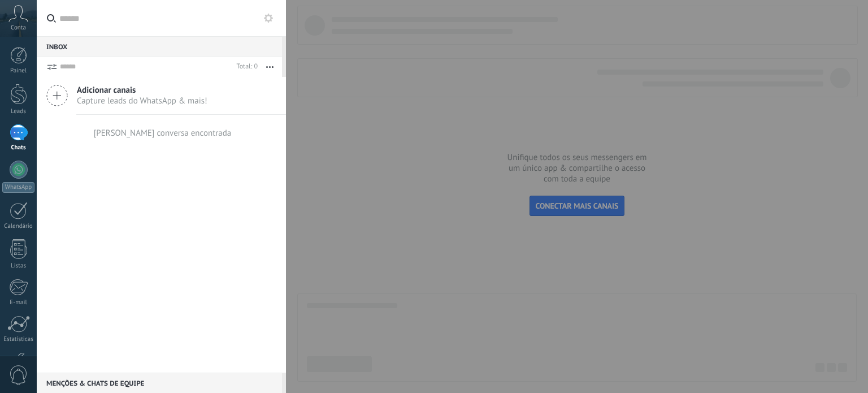 This screenshot has height=393, width=868. Describe the element at coordinates (18, 188) in the screenshot. I see `div: WhatsApp` at that location.